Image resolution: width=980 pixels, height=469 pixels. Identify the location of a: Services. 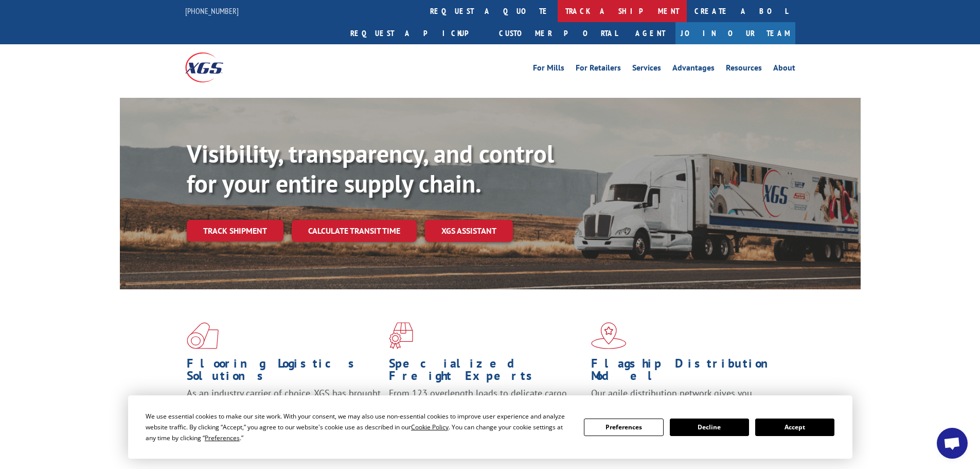
(646, 69).